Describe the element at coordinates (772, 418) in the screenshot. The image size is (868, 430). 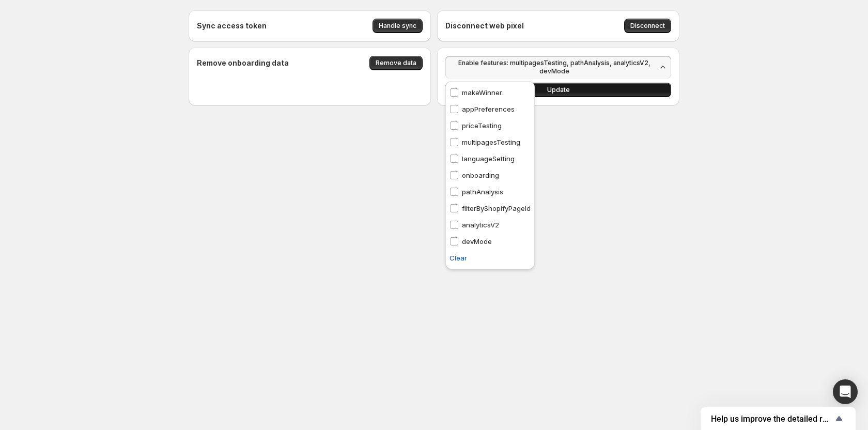
I see `span: Help us improve the detailed report for A/B campaigns` at that location.